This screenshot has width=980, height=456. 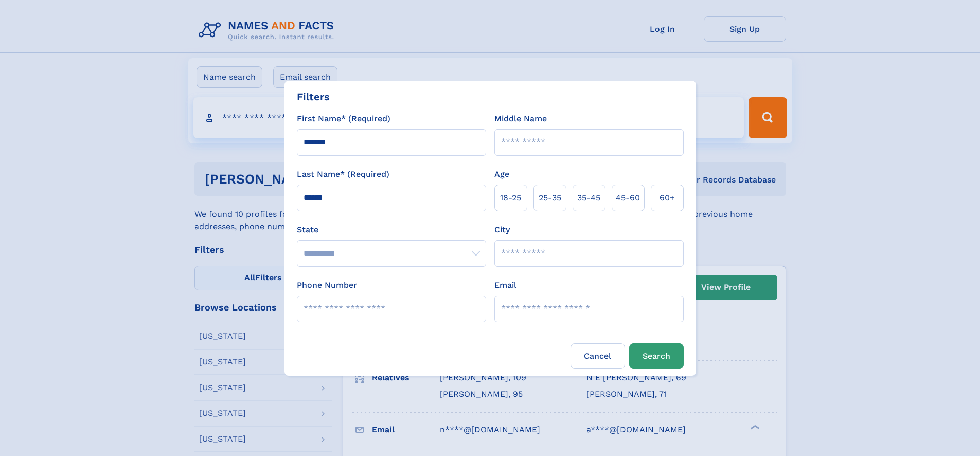 What do you see at coordinates (521, 119) in the screenshot?
I see `label: Middle Name` at bounding box center [521, 119].